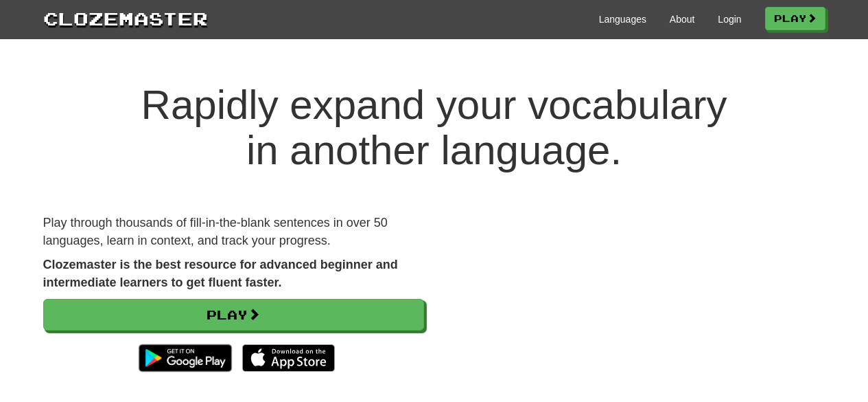 Image resolution: width=868 pixels, height=402 pixels. What do you see at coordinates (288, 358) in the screenshot?
I see `img: Download_on_the_App_Store_Badge_US-UK_135x40-25178aeef6eb6b83b96f5f2d004eda3bffbb37122de64afbaef7...` at bounding box center [288, 358].